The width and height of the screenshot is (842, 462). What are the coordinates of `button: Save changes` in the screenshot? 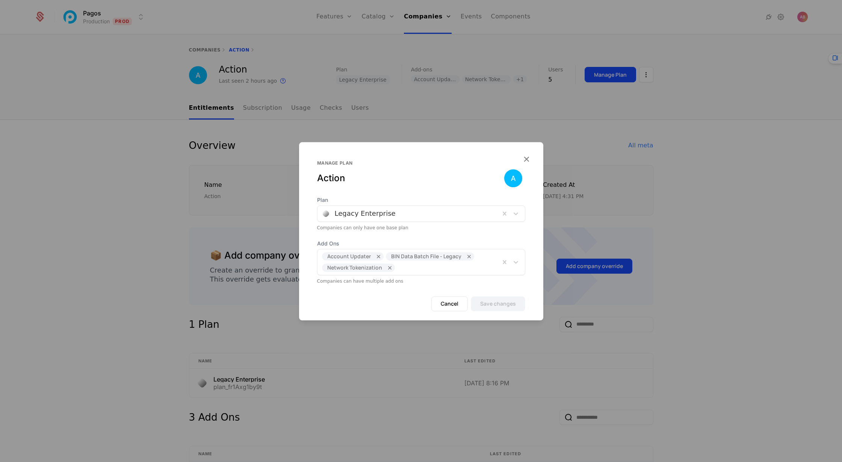 It's located at (498, 304).